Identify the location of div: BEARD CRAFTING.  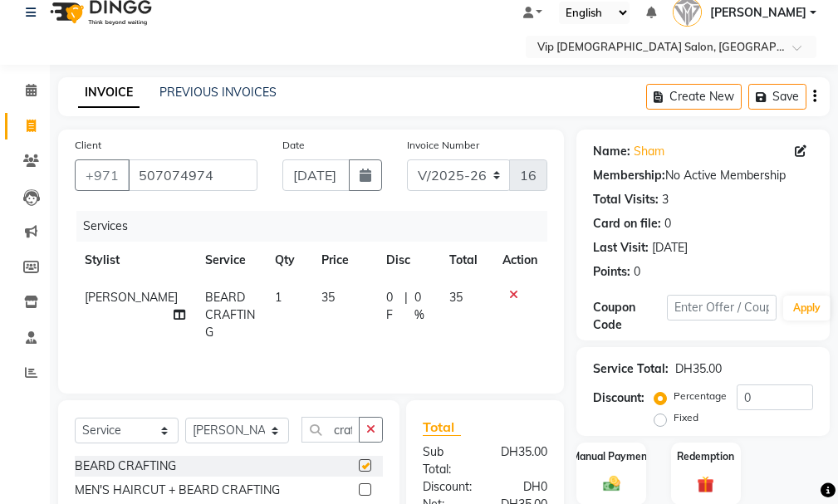
(126, 466).